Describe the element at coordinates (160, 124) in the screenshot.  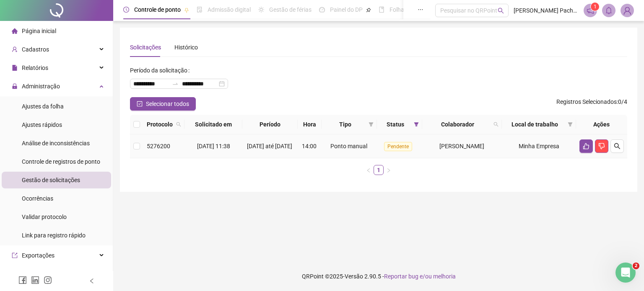
I see `span: Protocolo` at that location.